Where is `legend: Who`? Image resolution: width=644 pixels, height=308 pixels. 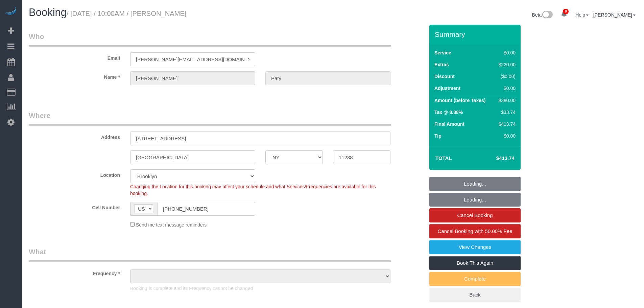 legend: Who is located at coordinates (210, 39).